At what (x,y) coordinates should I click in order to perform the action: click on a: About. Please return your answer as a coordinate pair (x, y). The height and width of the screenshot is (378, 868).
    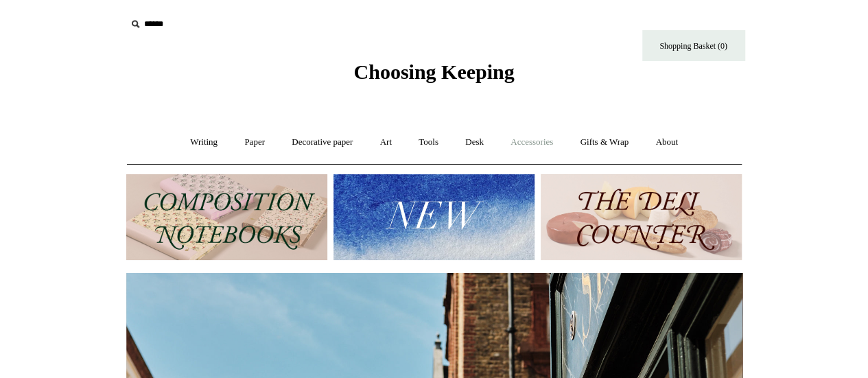
    Looking at the image, I should click on (667, 142).